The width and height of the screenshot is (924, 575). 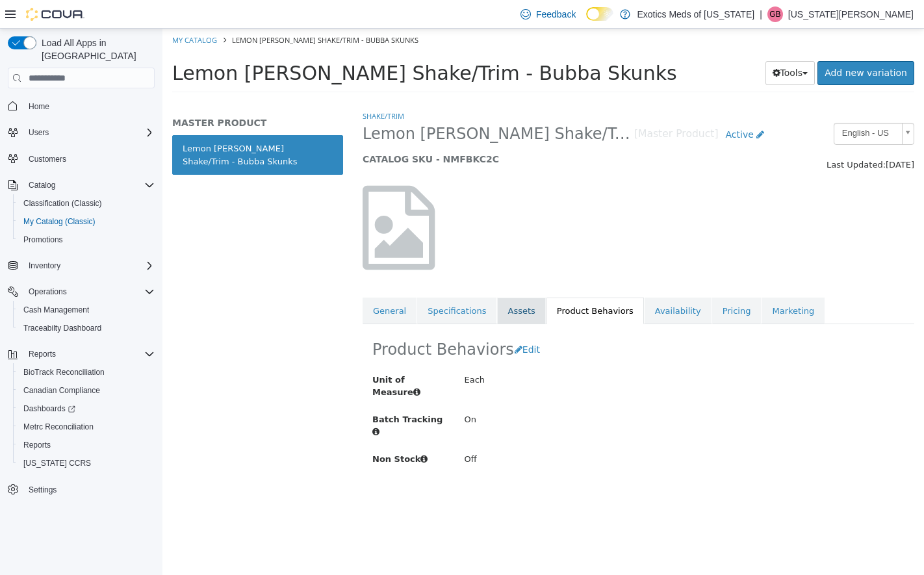 I want to click on button: Home, so click(x=81, y=105).